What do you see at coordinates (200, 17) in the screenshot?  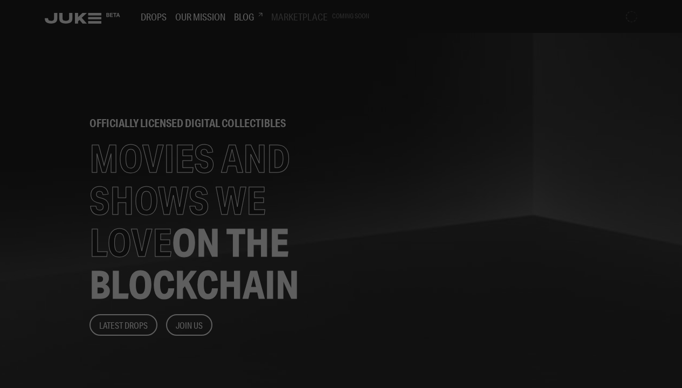 I see `h3: Our Mission` at bounding box center [200, 17].